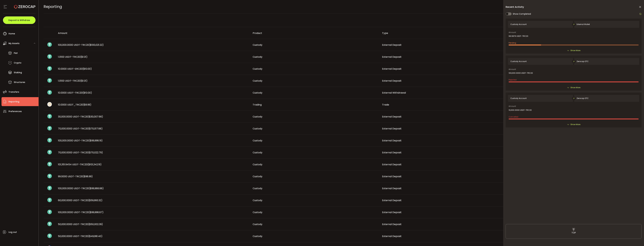  Describe the element at coordinates (80, 200) in the screenshot. I see `span: 60,000.0000 USDT-TRC20` at that location.